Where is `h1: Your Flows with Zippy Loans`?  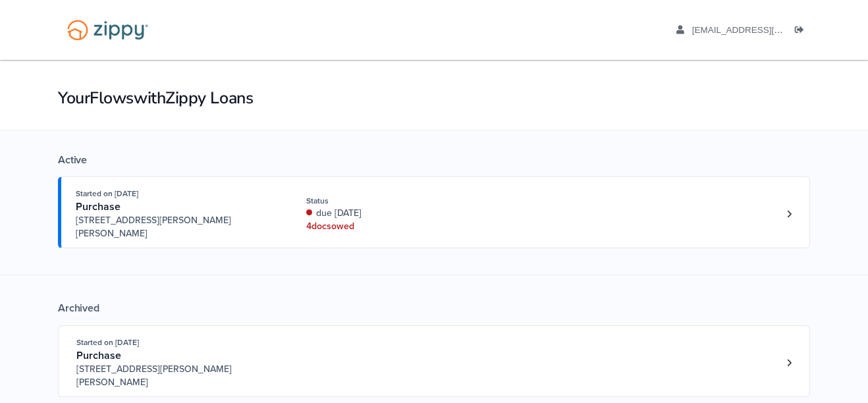
h1: Your Flows with Zippy Loans is located at coordinates (434, 98).